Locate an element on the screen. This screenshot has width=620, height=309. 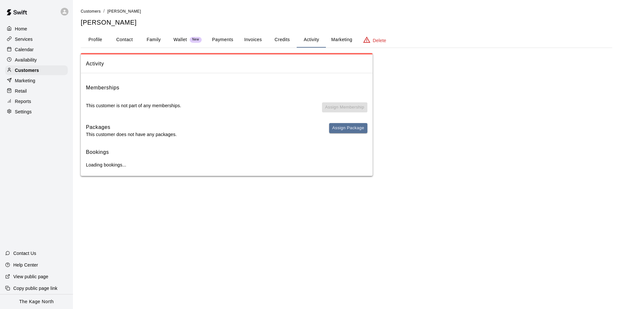
p: Availability is located at coordinates (26, 60).